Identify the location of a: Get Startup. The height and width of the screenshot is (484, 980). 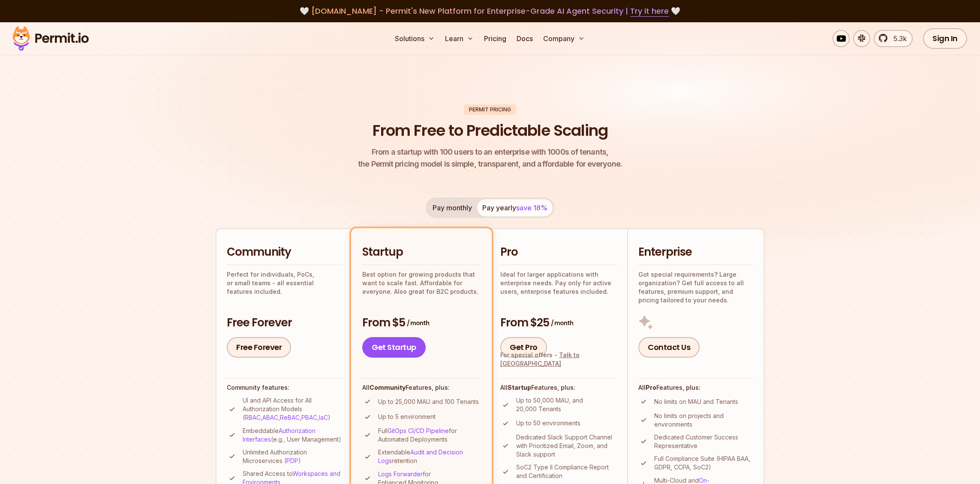
(394, 348).